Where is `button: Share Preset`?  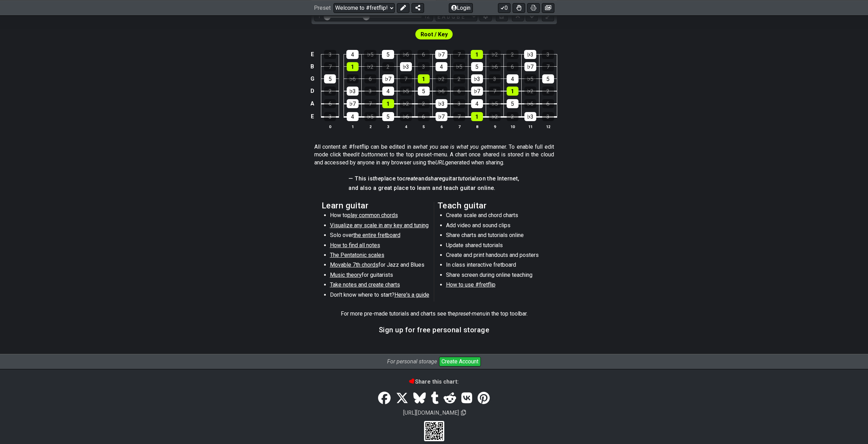
button: Share Preset is located at coordinates (418, 7).